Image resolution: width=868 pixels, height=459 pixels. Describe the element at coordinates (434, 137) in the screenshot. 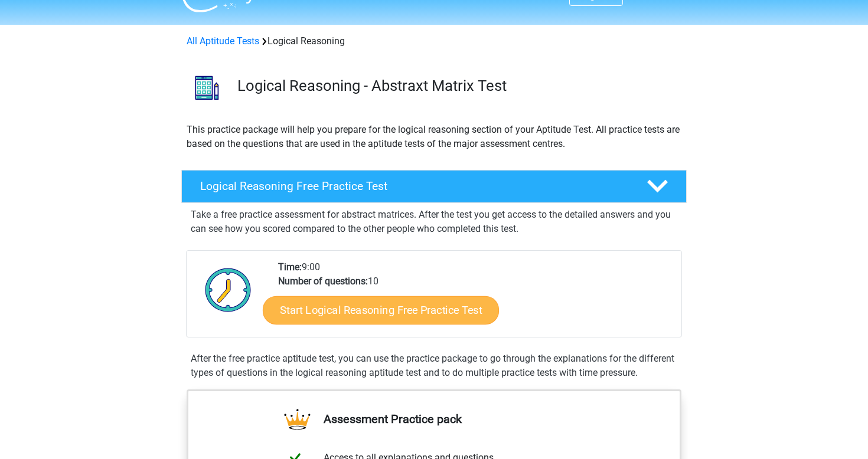

I see `p: This practice package will help you prepare for the logical reasoning section of your Aptitude Te...` at that location.